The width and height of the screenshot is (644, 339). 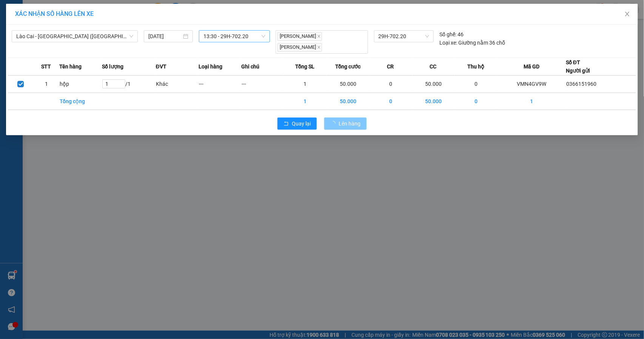 What do you see at coordinates (75, 36) in the screenshot?
I see `span: Lào Cai - Hà Nội (Giường)` at bounding box center [75, 36].